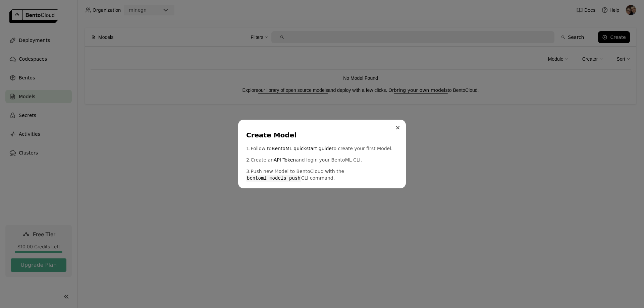 This screenshot has width=644, height=308. I want to click on div: dialog, so click(322, 154).